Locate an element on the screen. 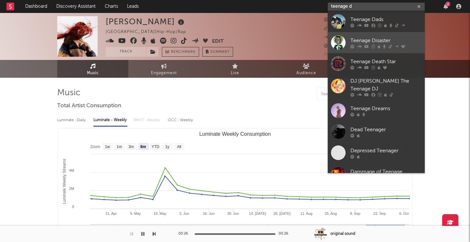 This screenshot has height=242, width=470. div: Depressed Teenager is located at coordinates (386, 150).